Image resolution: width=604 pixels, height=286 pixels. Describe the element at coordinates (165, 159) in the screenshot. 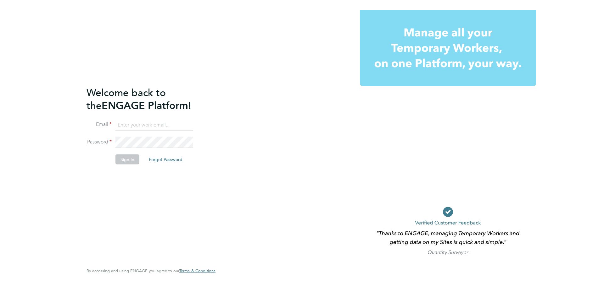

I see `button: Forgot Password` at that location.